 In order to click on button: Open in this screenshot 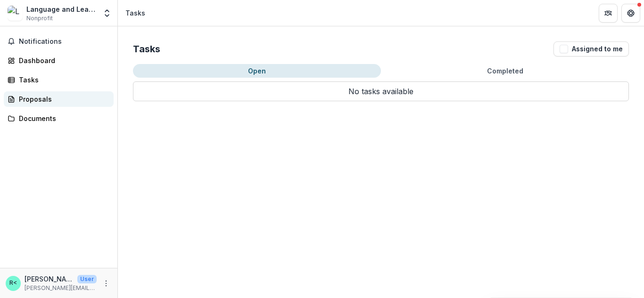, I will do `click(257, 71)`.